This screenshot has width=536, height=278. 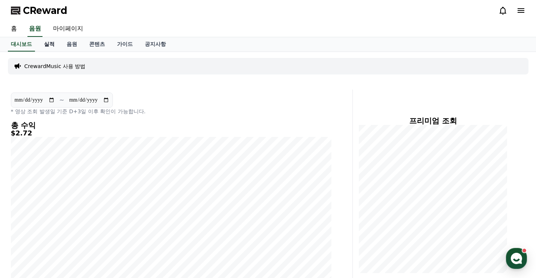 What do you see at coordinates (55, 66) in the screenshot?
I see `a: CrewardMusic 사용 방법` at bounding box center [55, 66].